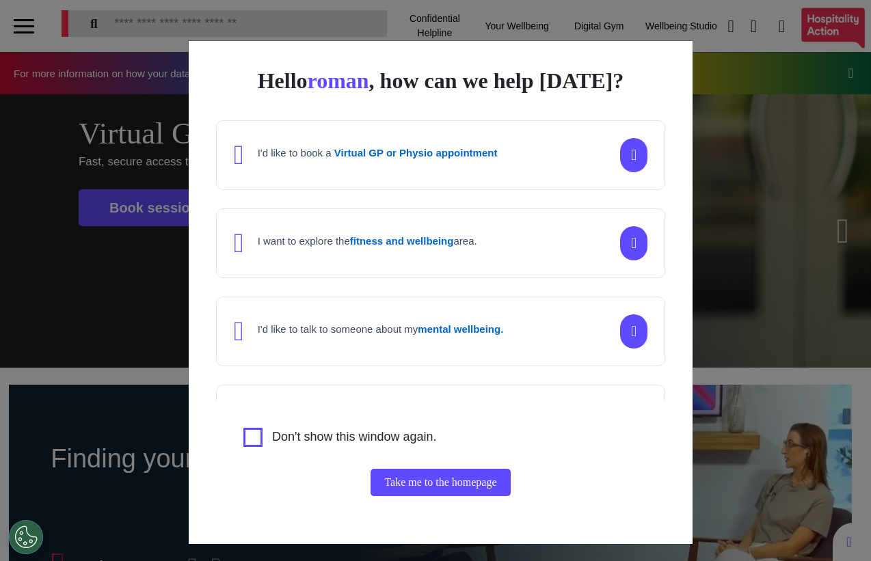 The image size is (871, 561). What do you see at coordinates (402, 241) in the screenshot?
I see `strong: fitness and wellbeing` at bounding box center [402, 241].